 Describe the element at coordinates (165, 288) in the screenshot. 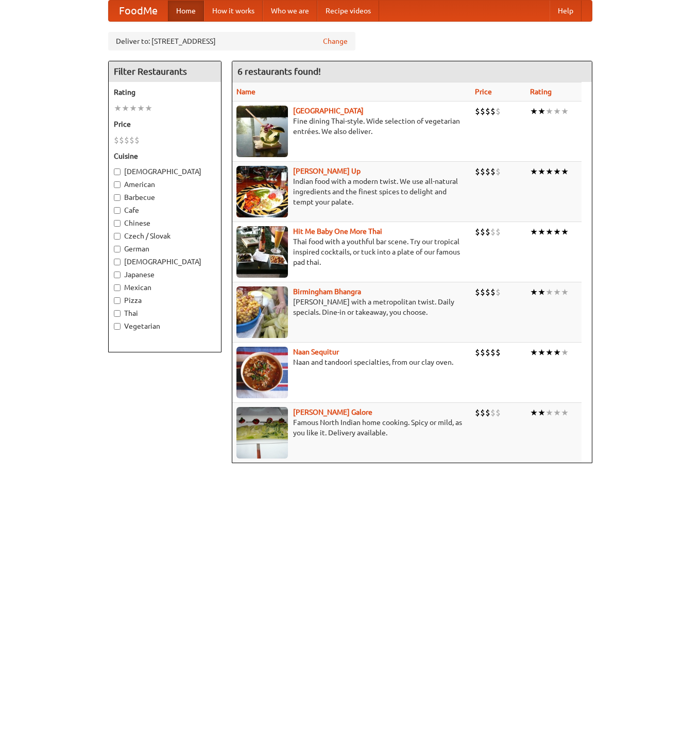

I see `label: Mexican` at that location.